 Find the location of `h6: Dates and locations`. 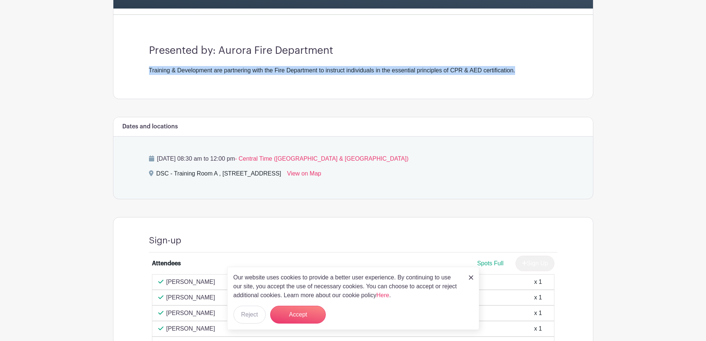

h6: Dates and locations is located at coordinates (150, 126).